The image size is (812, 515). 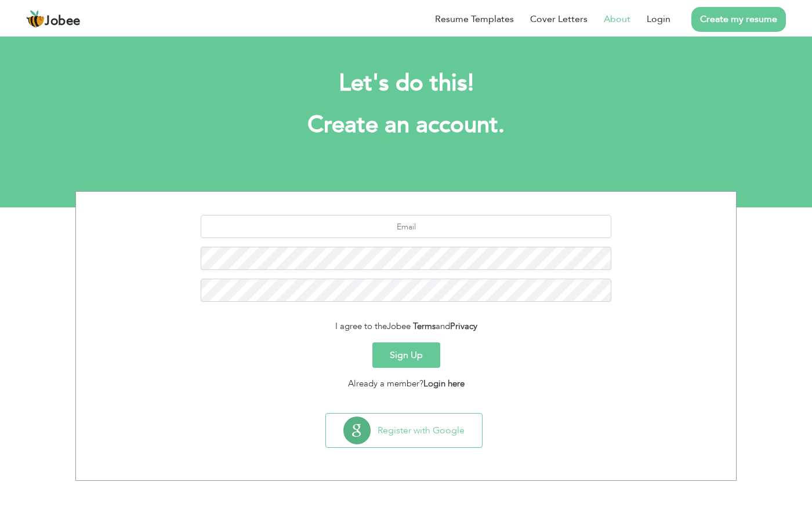 I want to click on a: Create my resume, so click(x=739, y=19).